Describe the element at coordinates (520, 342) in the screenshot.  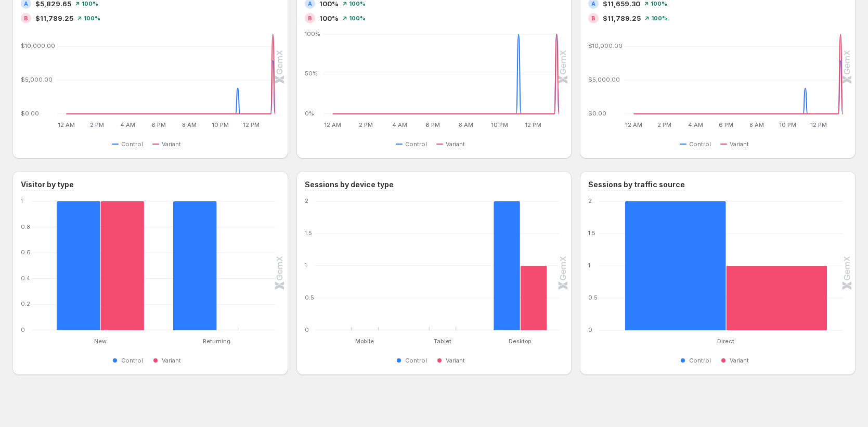
I see `text: Desktop` at that location.